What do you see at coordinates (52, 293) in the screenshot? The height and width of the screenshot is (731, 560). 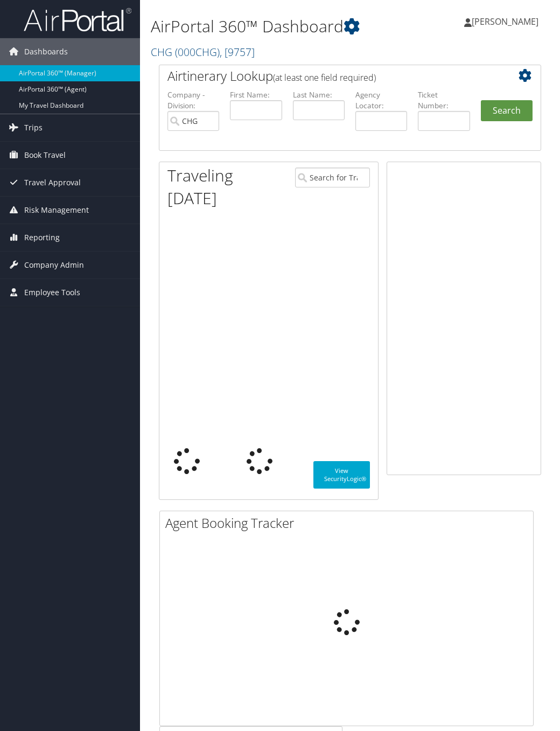 I see `span: Employee Tools` at bounding box center [52, 293].